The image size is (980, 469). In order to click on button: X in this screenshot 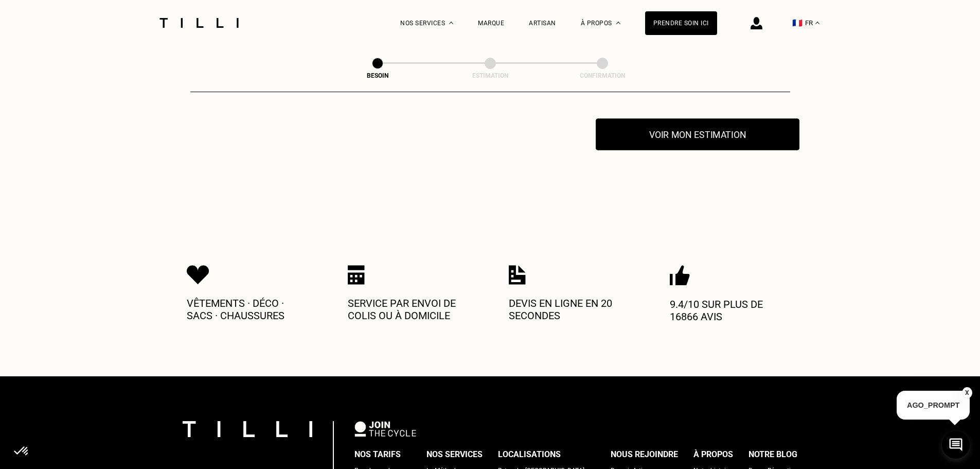, I will do `click(967, 392)`.